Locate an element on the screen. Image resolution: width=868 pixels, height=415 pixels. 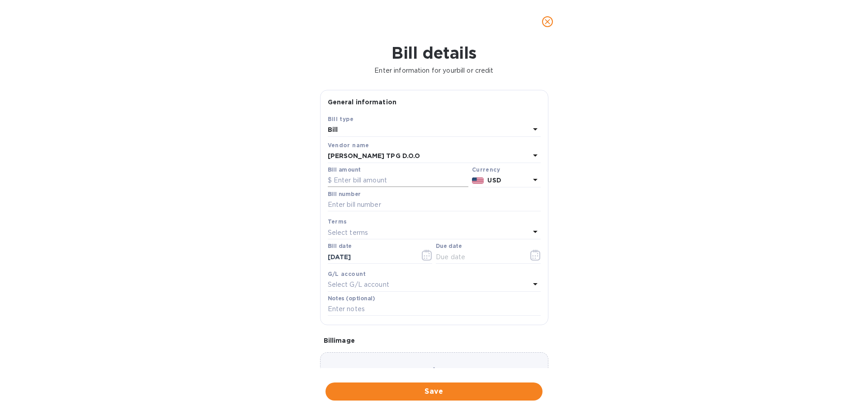
b: Bill type is located at coordinates (341, 118).